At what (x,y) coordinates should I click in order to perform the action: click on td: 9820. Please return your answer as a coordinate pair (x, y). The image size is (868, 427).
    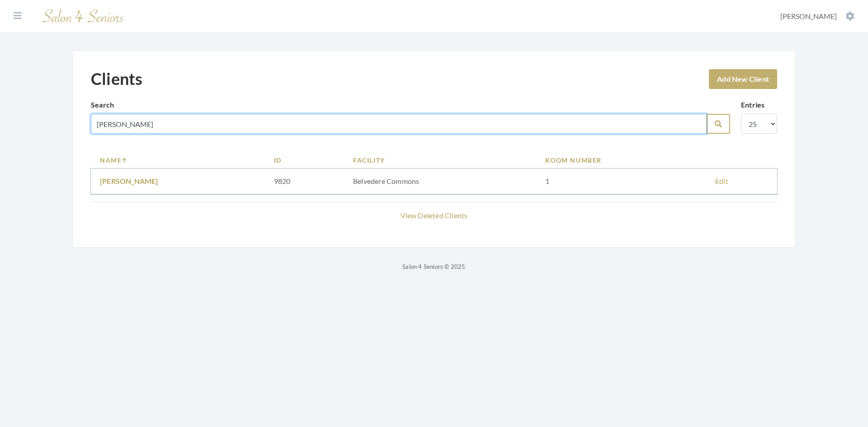
    Looking at the image, I should click on (304, 181).